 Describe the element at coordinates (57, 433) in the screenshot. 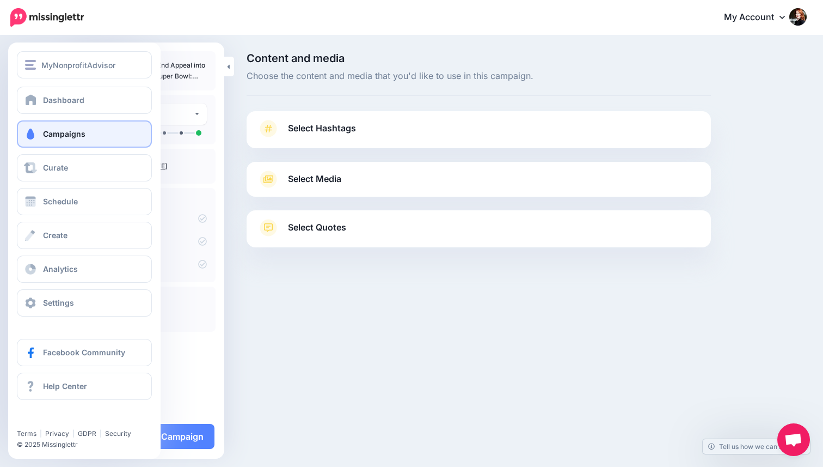

I see `a: Privacy` at that location.